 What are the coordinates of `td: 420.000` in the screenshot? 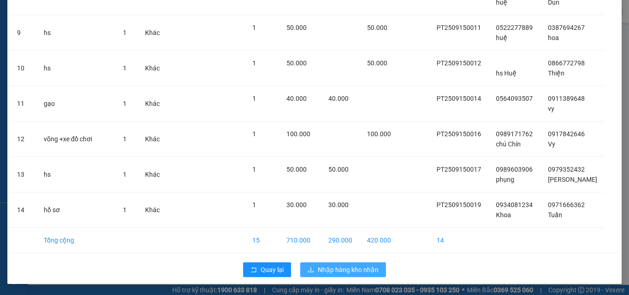 It's located at (379, 240).